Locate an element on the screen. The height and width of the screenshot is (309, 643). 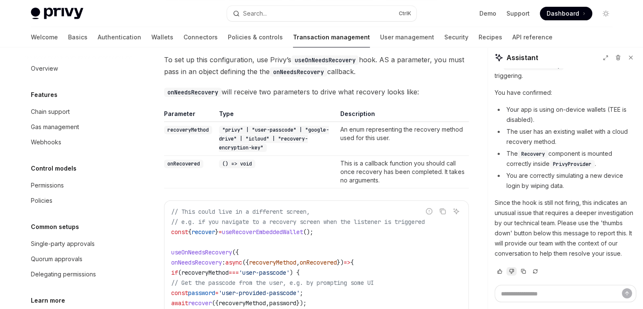
button: Vote that response was not good is located at coordinates (512, 271).